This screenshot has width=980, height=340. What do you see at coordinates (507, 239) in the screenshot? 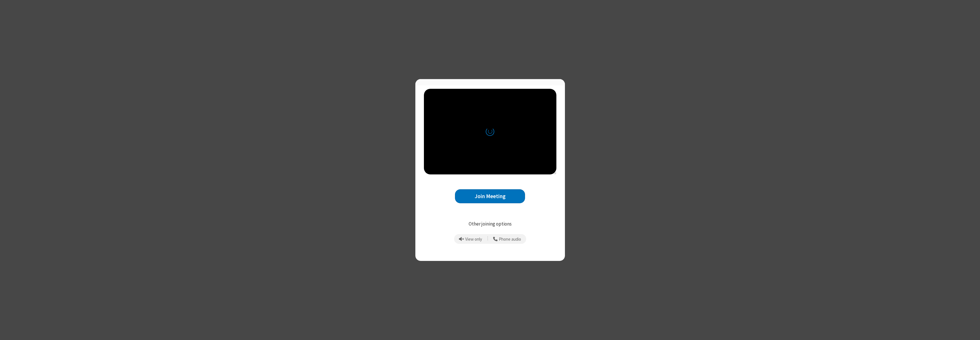
I see `button: Use your phone for mic and speaker while you view the meeting on this device.` at bounding box center [507, 239].